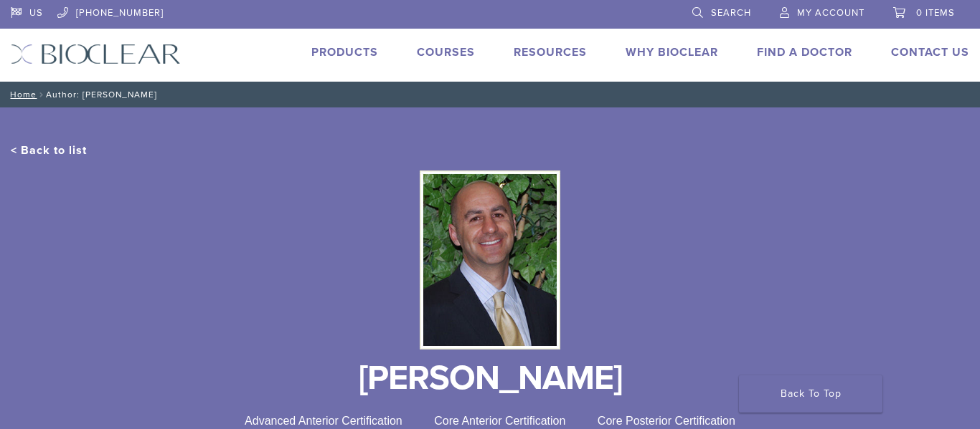 The width and height of the screenshot is (980, 429). What do you see at coordinates (671, 52) in the screenshot?
I see `a: Why Bioclear` at bounding box center [671, 52].